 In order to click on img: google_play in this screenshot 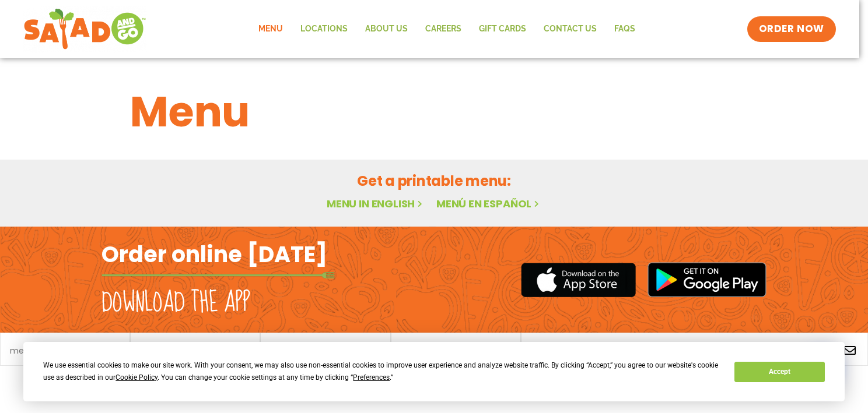, I will do `click(707, 280)`.